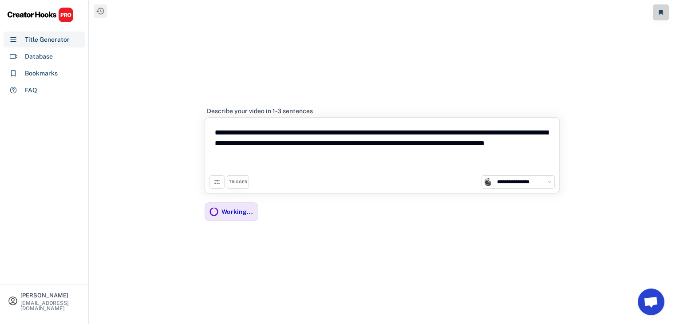 This screenshot has width=675, height=324. Describe the element at coordinates (31, 90) in the screenshot. I see `div: FAQ` at that location.